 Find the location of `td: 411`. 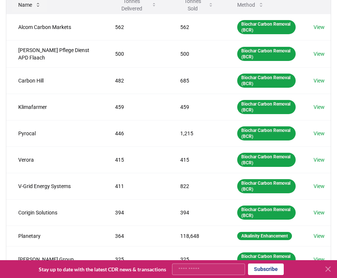

td: 411 is located at coordinates (136, 186).